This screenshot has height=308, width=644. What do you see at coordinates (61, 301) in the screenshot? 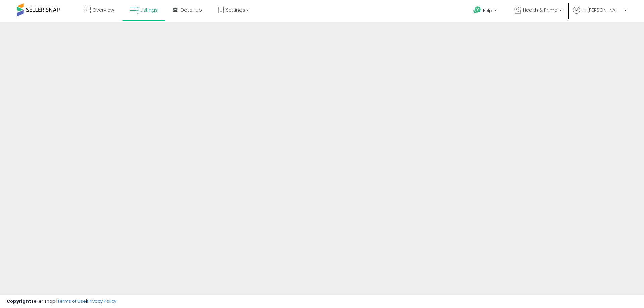
I see `div: seller snap | |` at bounding box center [61, 301].